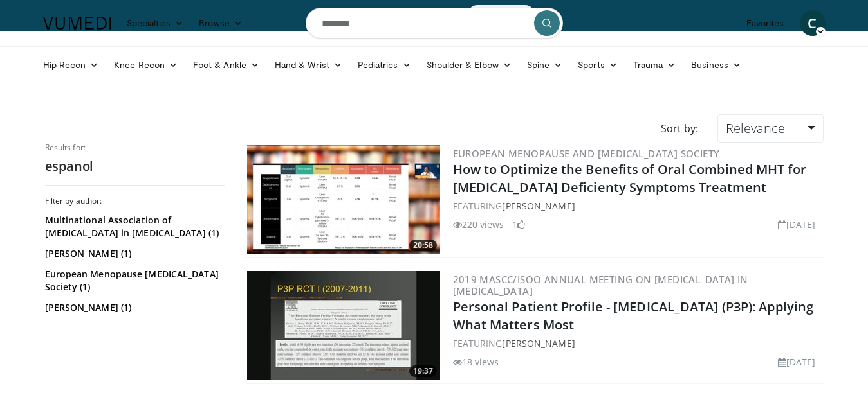 Image resolution: width=868 pixels, height=420 pixels. Describe the element at coordinates (813, 23) in the screenshot. I see `span: C` at that location.